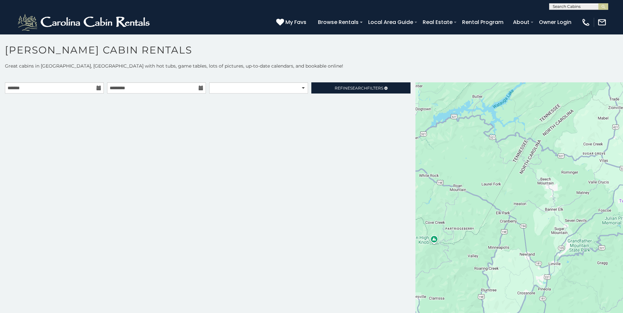 This screenshot has width=623, height=313. Describe the element at coordinates (359, 88) in the screenshot. I see `span: Refine Filters` at that location.